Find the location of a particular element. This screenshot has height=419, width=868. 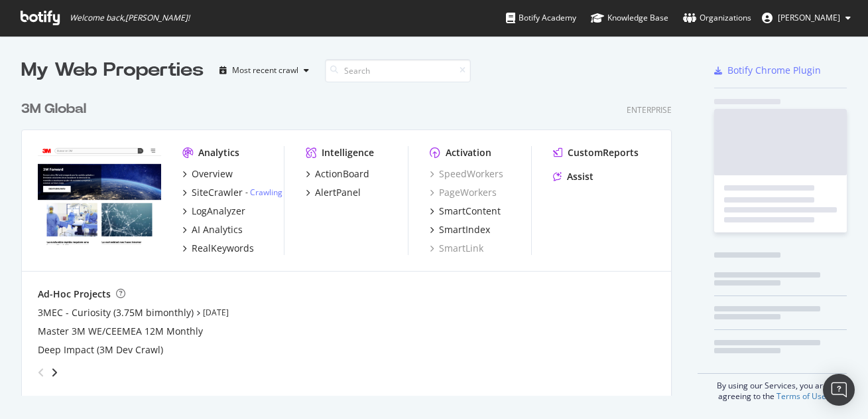

div: LogAnalyzer is located at coordinates (218, 211).